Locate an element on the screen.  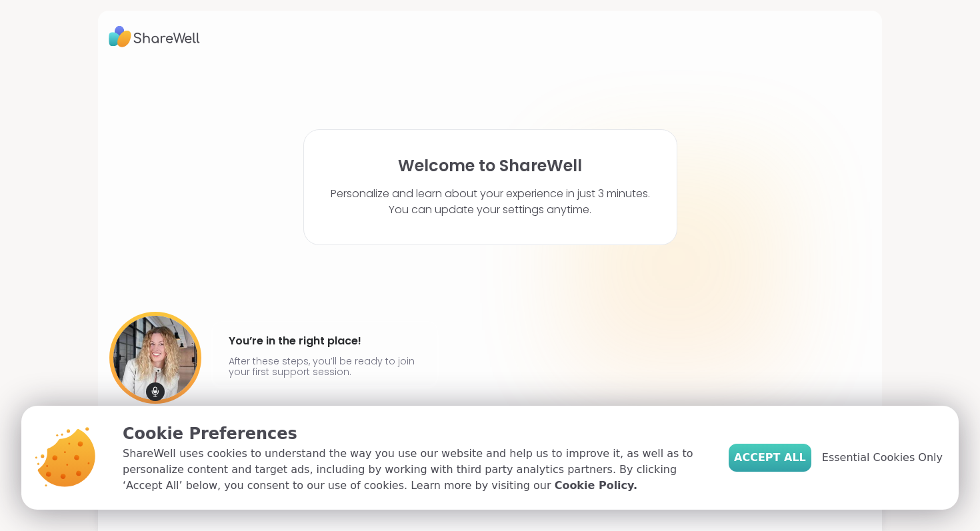
h1: Welcome to ShareWell is located at coordinates (490, 166).